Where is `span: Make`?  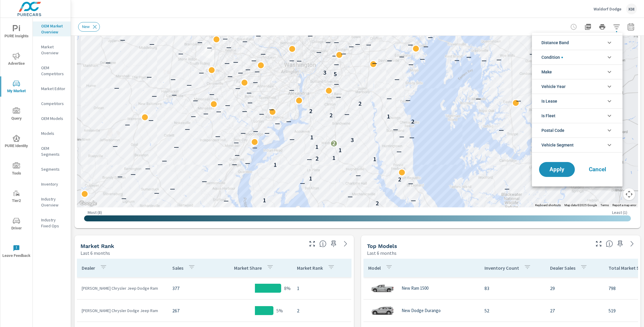
span: Make is located at coordinates (547, 72).